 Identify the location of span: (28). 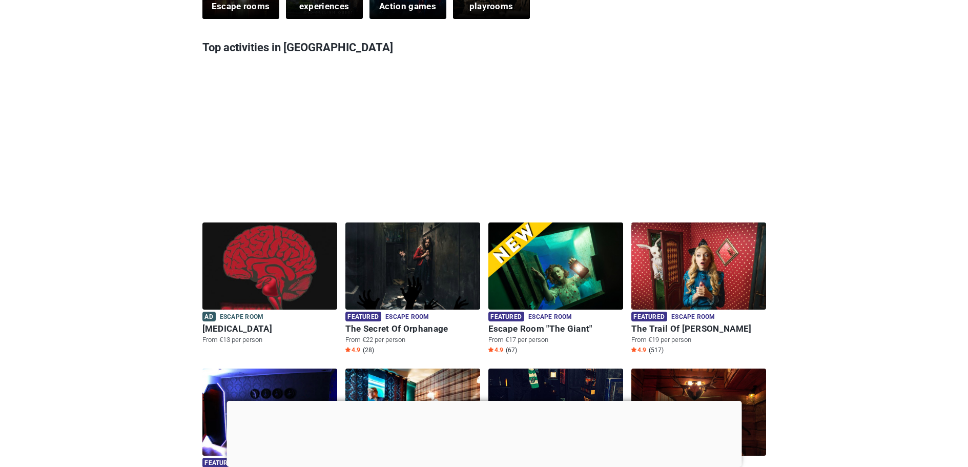
(368, 350).